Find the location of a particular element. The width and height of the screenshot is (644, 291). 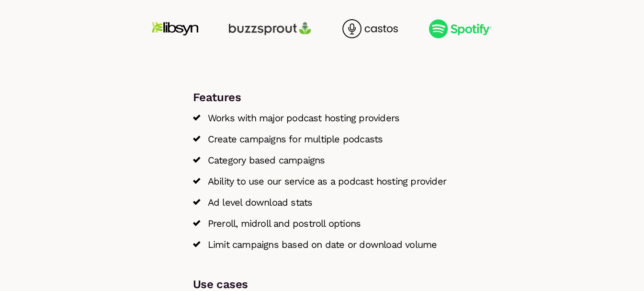

img: logo-spotify.png is located at coordinates (460, 29).